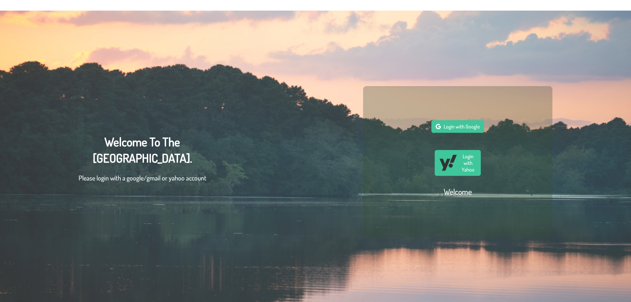 The width and height of the screenshot is (631, 302). What do you see at coordinates (458, 163) in the screenshot?
I see `button: Login with Yahoo` at bounding box center [458, 163].